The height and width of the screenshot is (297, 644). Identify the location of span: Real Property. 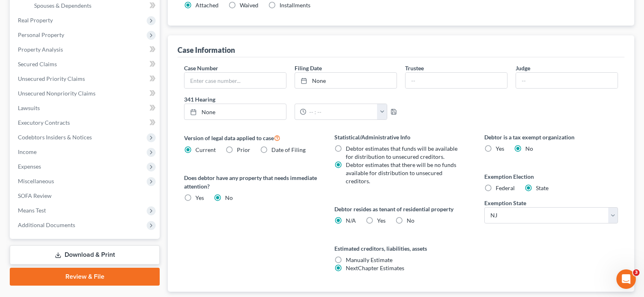
(35, 20).